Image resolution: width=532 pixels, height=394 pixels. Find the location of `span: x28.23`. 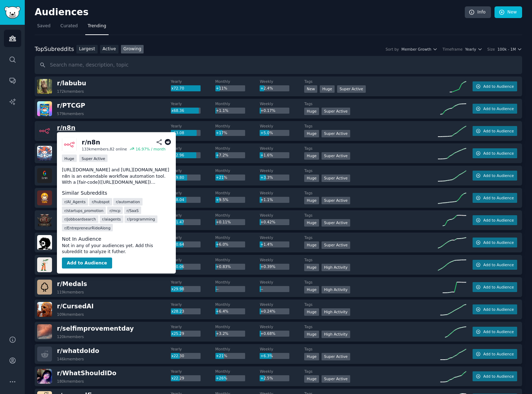

span: x28.23 is located at coordinates (178, 311).